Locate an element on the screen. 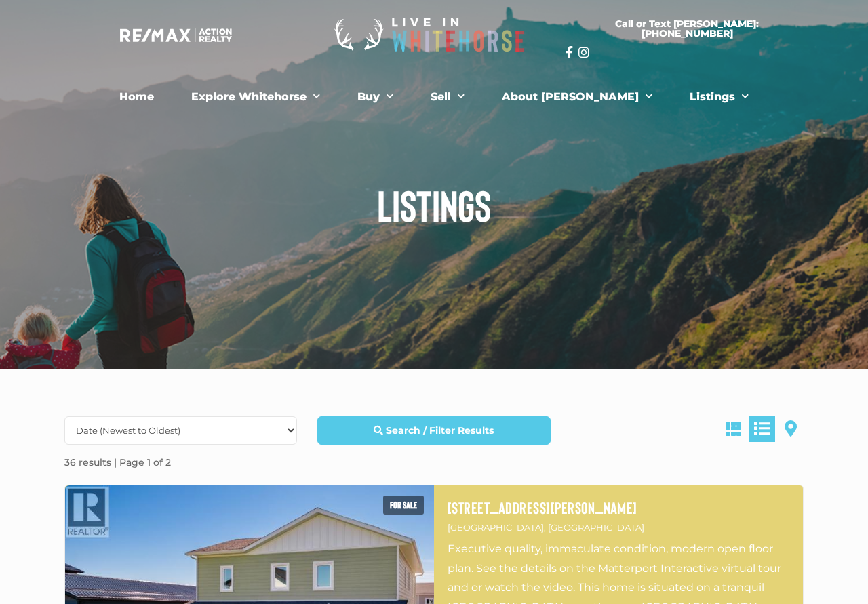  nav: Menu is located at coordinates (434, 97).